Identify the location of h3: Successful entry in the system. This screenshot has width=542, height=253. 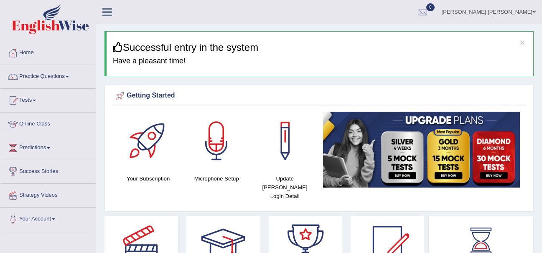
(319, 48).